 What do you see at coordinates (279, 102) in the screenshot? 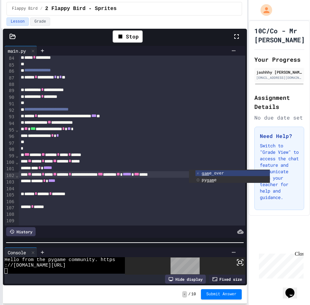
I see `h2: Assignment Details` at bounding box center [279, 102].